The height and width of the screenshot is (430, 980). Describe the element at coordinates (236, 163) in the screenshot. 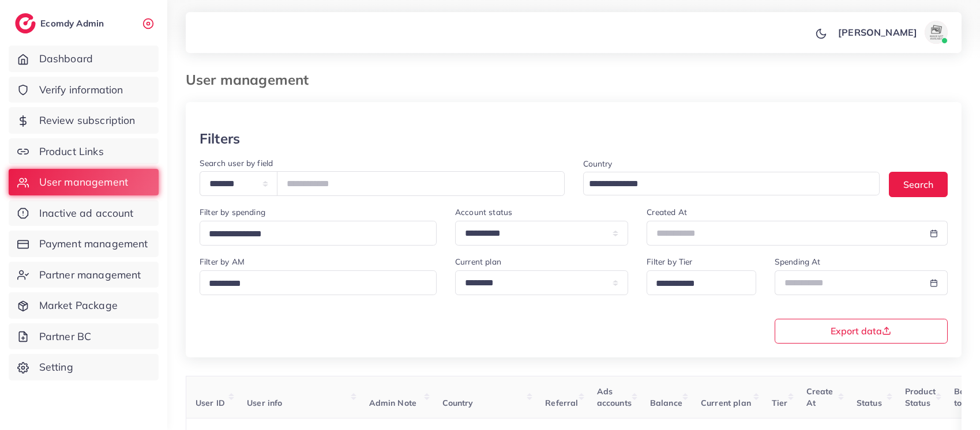

I see `label: Search user by field` at that location.